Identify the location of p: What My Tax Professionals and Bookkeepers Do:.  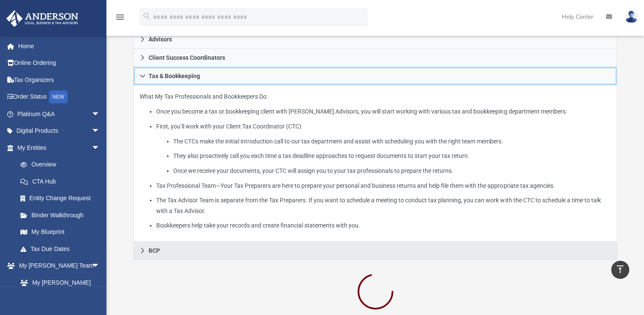
(375, 161).